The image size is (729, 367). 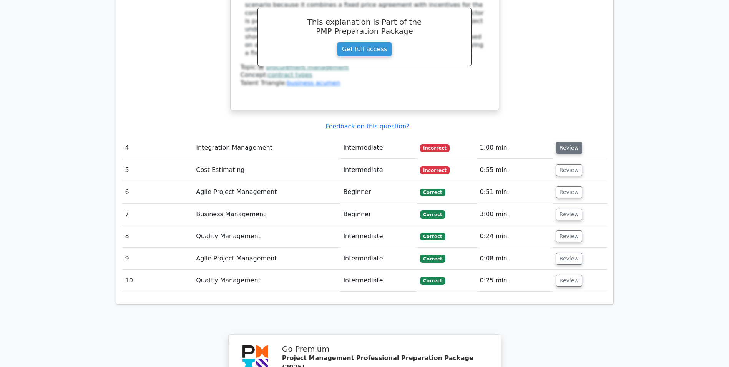 I want to click on td: 10, so click(x=158, y=280).